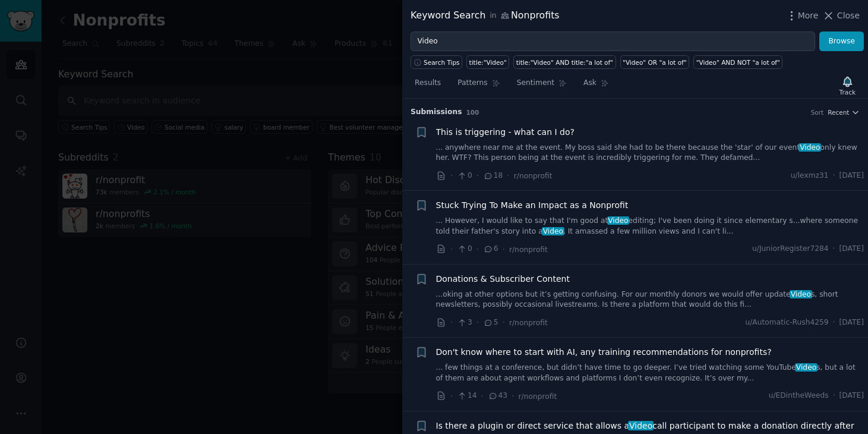 This screenshot has height=434, width=868. What do you see at coordinates (604, 352) in the screenshot?
I see `span: Don't know where to start with AI, any training recommendations for nonprofits?` at bounding box center [604, 352].